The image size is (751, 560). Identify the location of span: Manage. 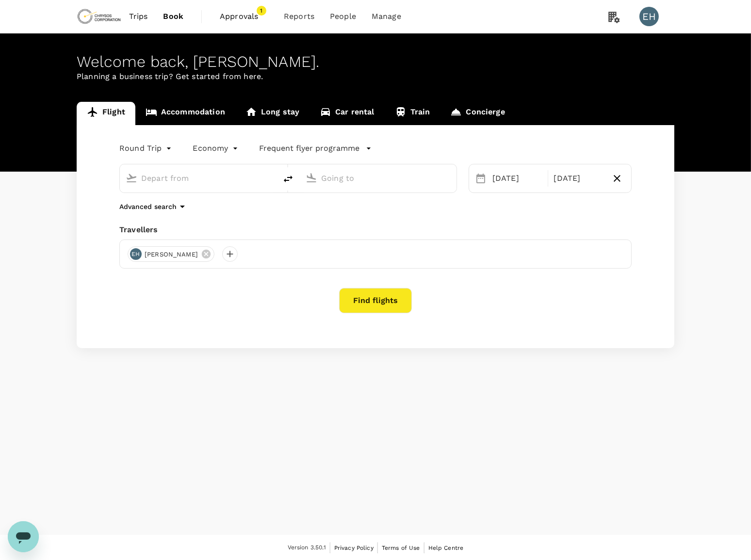
(386, 16).